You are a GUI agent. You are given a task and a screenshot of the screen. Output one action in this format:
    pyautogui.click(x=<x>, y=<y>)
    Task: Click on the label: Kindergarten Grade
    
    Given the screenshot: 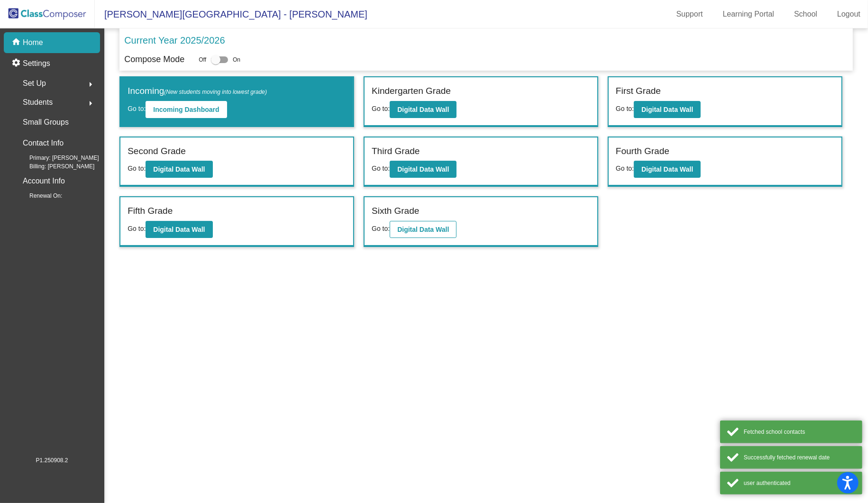 What is the action you would take?
    pyautogui.click(x=411, y=91)
    